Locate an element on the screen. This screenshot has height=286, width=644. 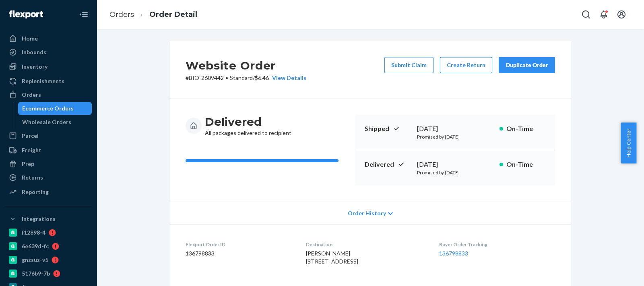
div: Freight is located at coordinates (31, 150).